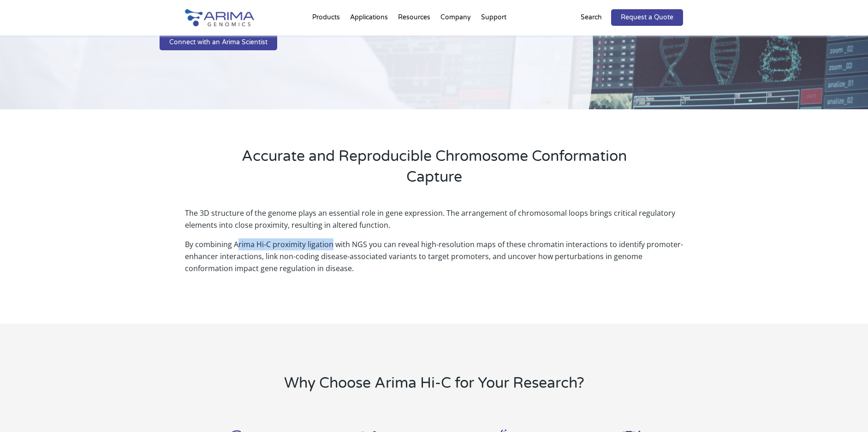  Describe the element at coordinates (434, 256) in the screenshot. I see `p: By combining Arima Hi-C proximity ligation with NGS you can reveal high-resolution maps of these ...` at that location.